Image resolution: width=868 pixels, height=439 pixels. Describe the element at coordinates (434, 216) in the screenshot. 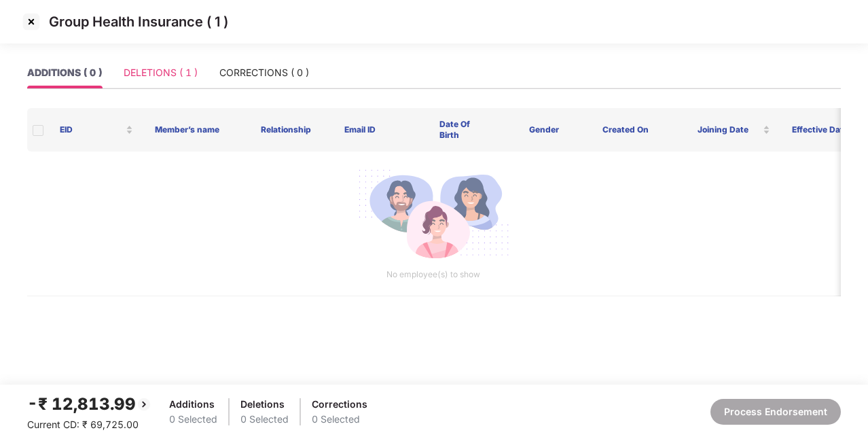

I see `img: svg+xml;base64,PHN2ZyB4bWxucz0iaHR0cDovL3d3dy53My5vcmcvMjAwMC9zdmciIGlkPSJNdWx0aXBsZV9lbXBsb3llZS...` at that location.